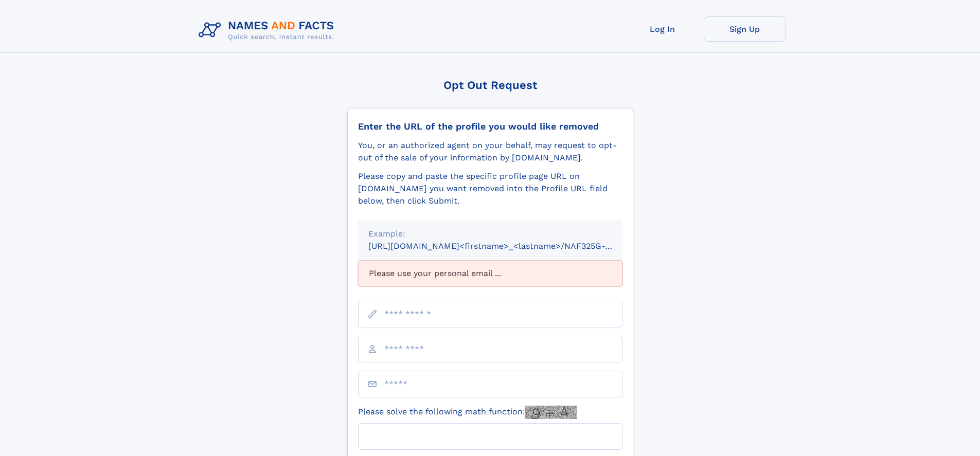 The width and height of the screenshot is (980, 456). Describe the element at coordinates (490, 151) in the screenshot. I see `div: You, or an authorized agent on your behalf, may request to opt-out of the sale of your informatio...` at that location.